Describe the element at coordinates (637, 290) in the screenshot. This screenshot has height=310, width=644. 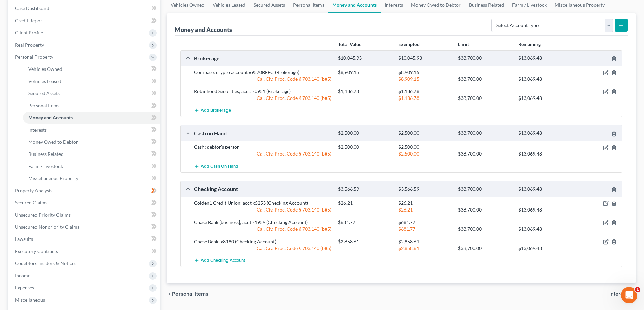
I see `span: 1` at that location.